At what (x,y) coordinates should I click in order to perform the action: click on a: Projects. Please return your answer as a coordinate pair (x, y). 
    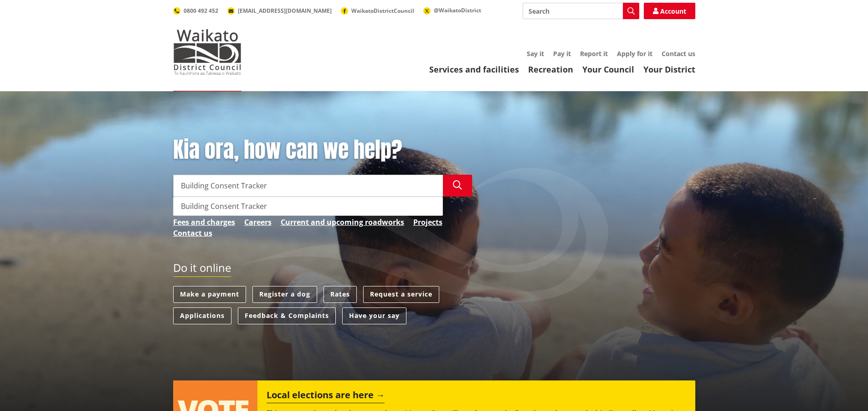
    Looking at the image, I should click on (428, 222).